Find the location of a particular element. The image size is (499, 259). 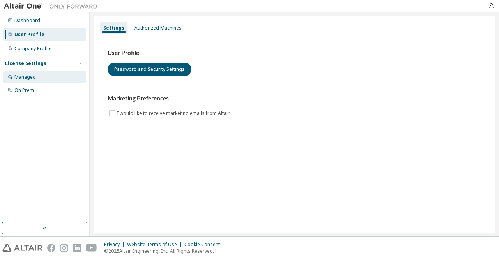

label: I would like to receive marketing emails from Altair is located at coordinates (174, 114).